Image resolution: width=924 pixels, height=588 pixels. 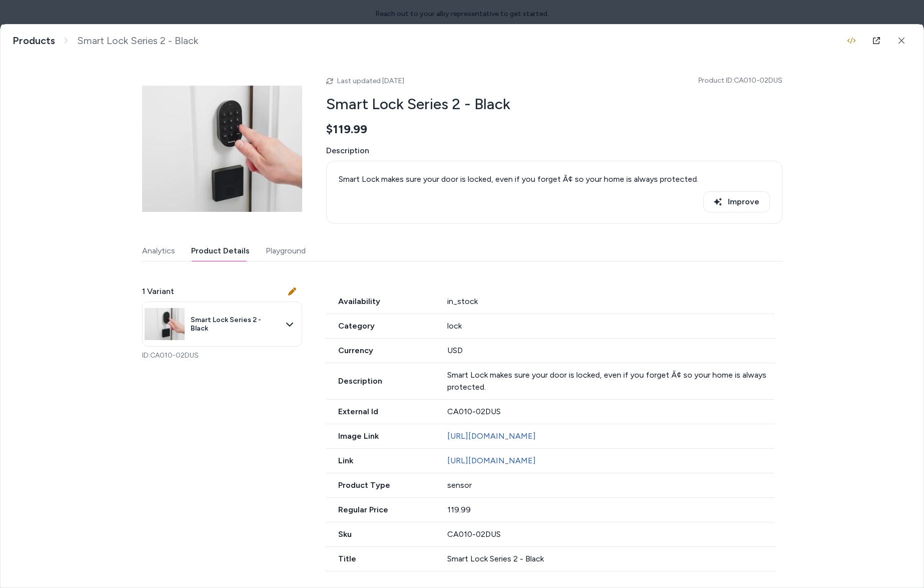 I want to click on div: Smart Lock Series 2 - Black, so click(x=611, y=559).